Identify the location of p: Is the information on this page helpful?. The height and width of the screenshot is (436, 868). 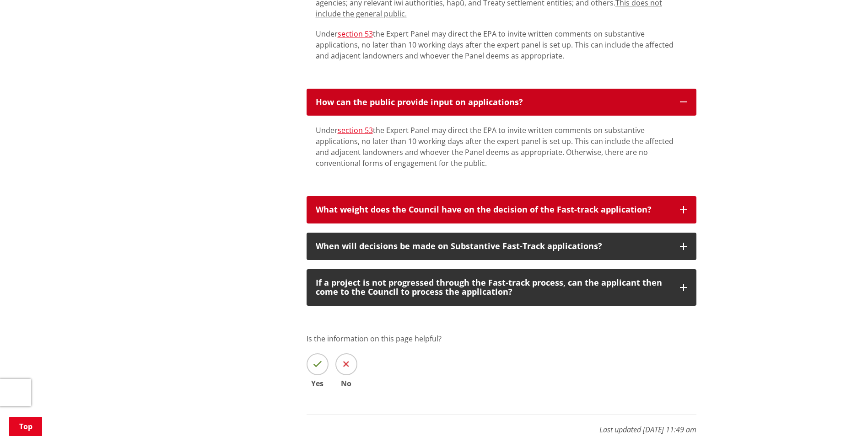
(501, 339).